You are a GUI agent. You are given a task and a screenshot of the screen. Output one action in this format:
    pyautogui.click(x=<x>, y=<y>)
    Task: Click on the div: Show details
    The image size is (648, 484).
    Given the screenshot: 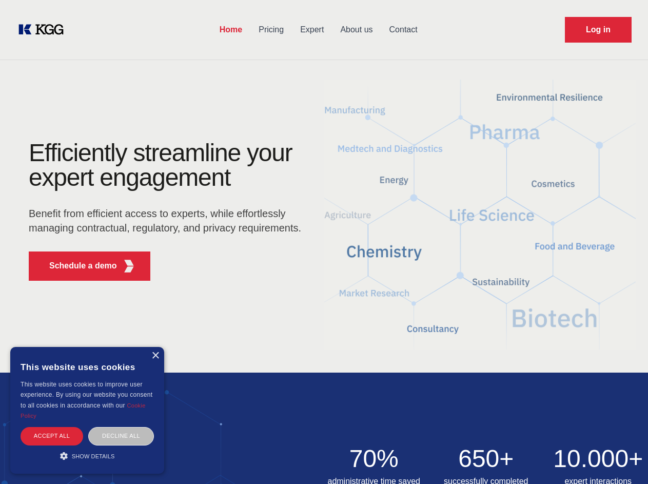 What is the action you would take?
    pyautogui.click(x=87, y=455)
    